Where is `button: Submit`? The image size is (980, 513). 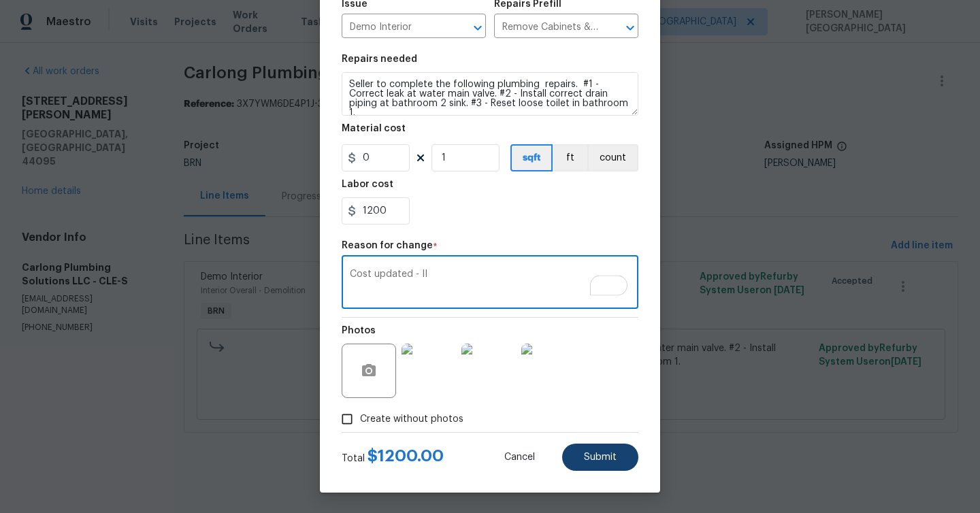
button: Submit is located at coordinates (600, 457).